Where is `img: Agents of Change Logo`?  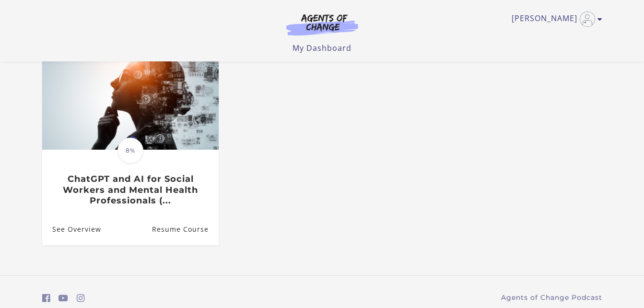 img: Agents of Change Logo is located at coordinates (322, 25).